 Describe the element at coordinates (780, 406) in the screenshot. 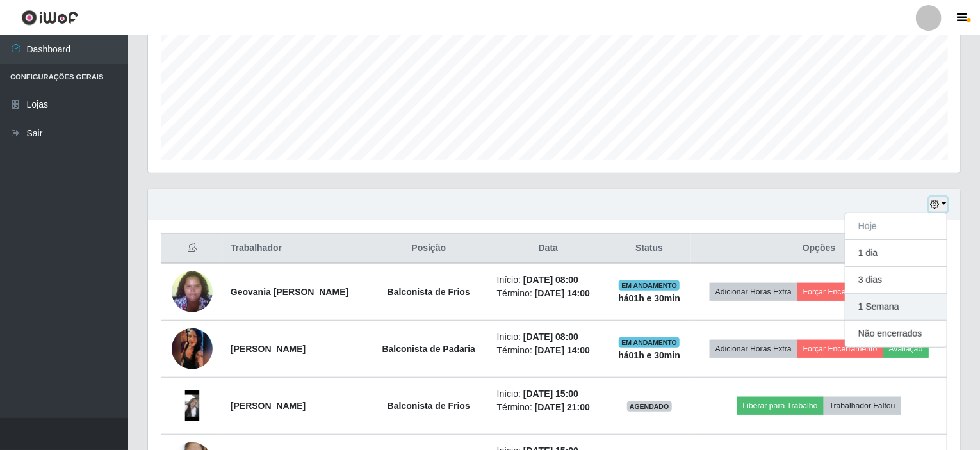

I see `button: Liberar para Trabalho` at that location.